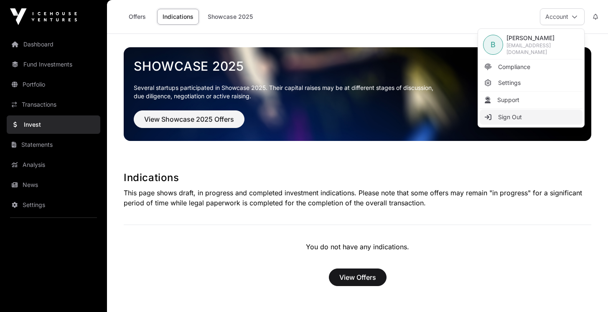 This screenshot has height=312, width=608. Describe the element at coordinates (189, 119) in the screenshot. I see `span: View Showcase 2025 Offers` at that location.